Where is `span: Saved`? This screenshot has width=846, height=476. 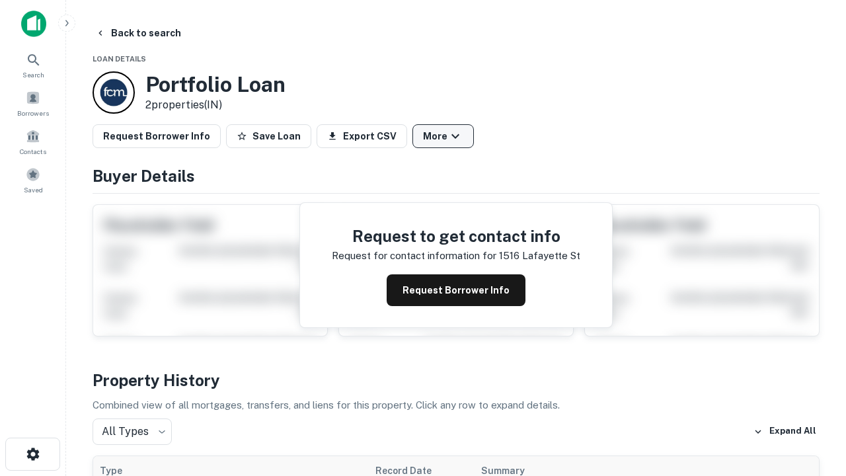
span: Saved is located at coordinates (33, 190).